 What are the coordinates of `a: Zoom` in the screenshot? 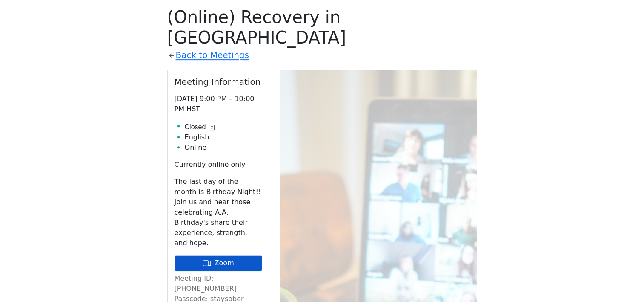 It's located at (219, 263).